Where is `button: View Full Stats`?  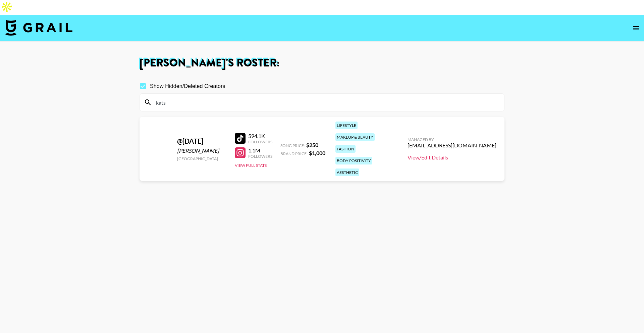
button: View Full Stats is located at coordinates (250, 165).